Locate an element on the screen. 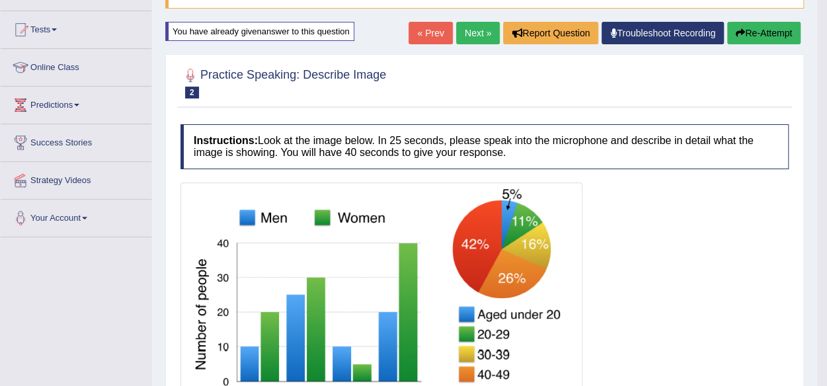 The width and height of the screenshot is (827, 386). a: Tests is located at coordinates (76, 28).